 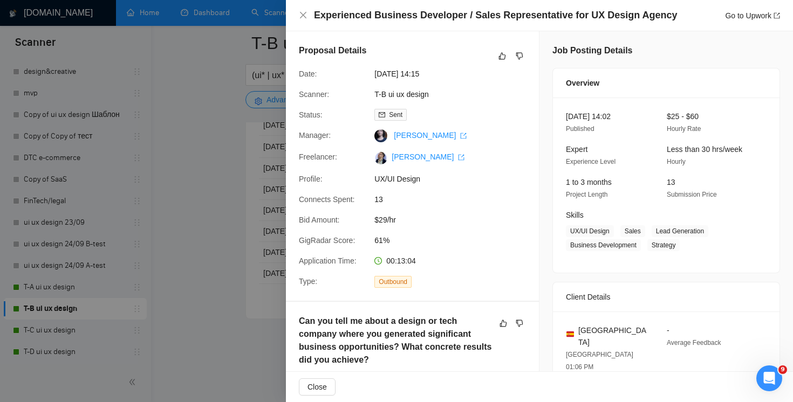 I want to click on h5: Can you tell me about a design or tech company where you generated significant business opportuni..., so click(x=395, y=341).